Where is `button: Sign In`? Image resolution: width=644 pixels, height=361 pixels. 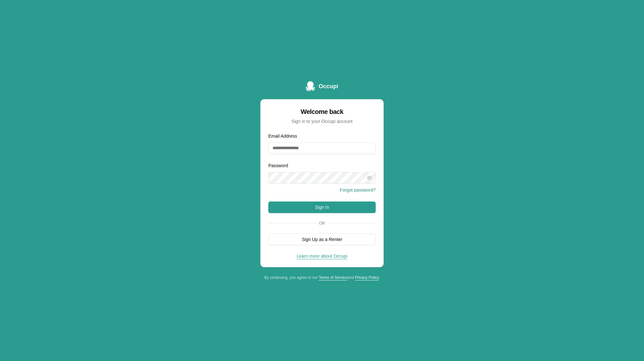
button: Sign In is located at coordinates (322, 207).